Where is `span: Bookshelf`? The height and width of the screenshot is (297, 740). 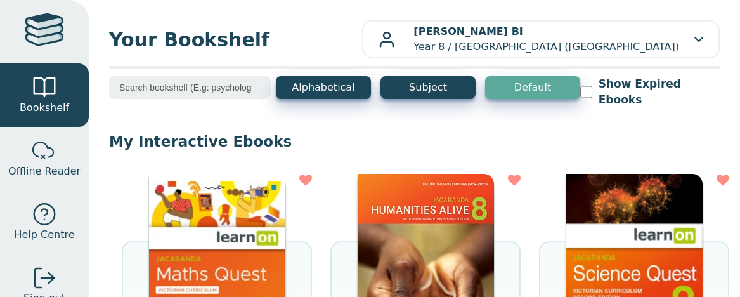
span: Bookshelf is located at coordinates (44, 108).